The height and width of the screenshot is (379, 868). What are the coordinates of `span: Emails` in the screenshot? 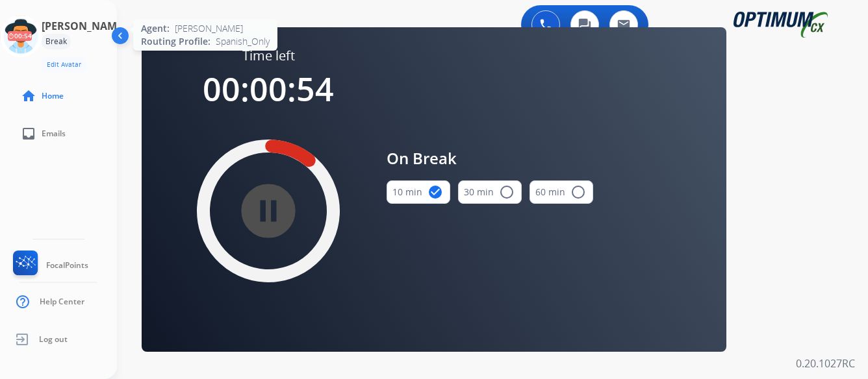 It's located at (53, 133).